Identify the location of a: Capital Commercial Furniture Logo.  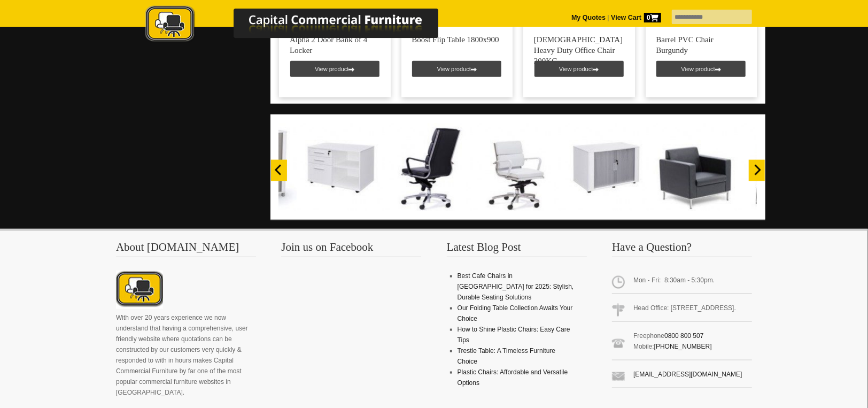
(303, 26).